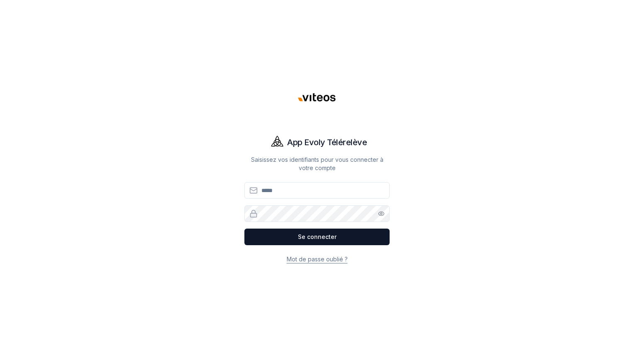  Describe the element at coordinates (317, 237) in the screenshot. I see `button: Se connecter` at that location.